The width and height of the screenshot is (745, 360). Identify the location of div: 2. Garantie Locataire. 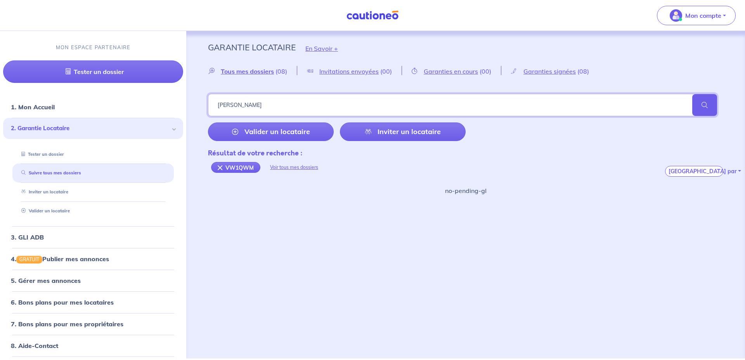
(93, 128).